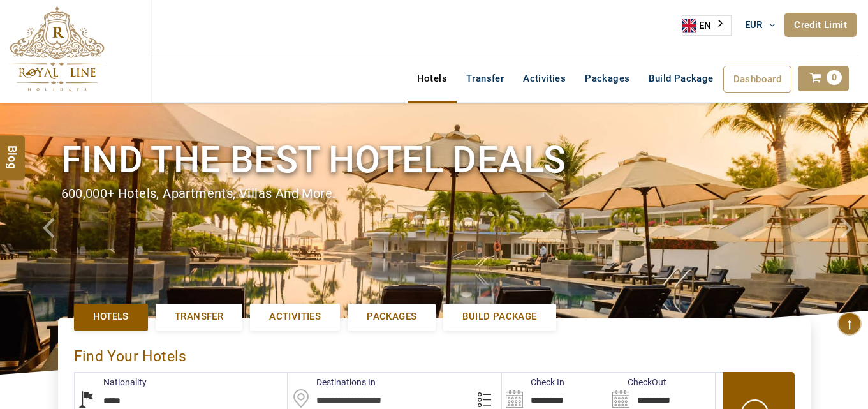  I want to click on span: Activities, so click(294, 316).